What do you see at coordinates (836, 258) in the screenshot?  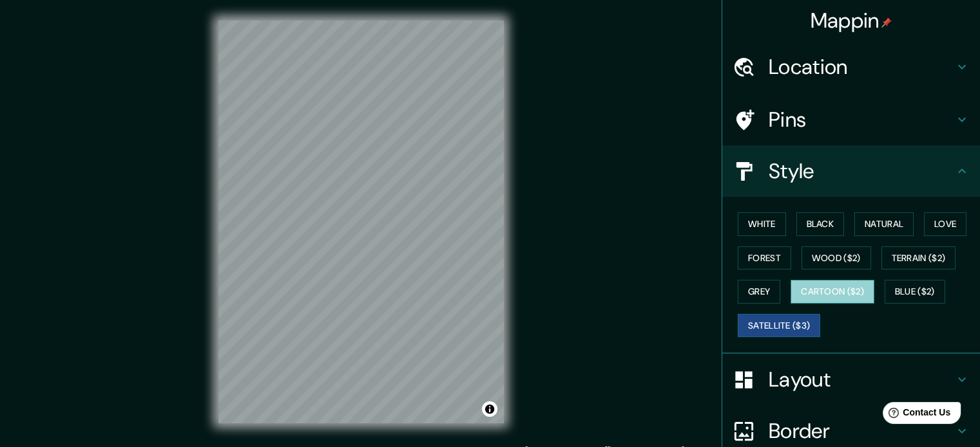 I see `button: Wood ($2)` at bounding box center [836, 258].